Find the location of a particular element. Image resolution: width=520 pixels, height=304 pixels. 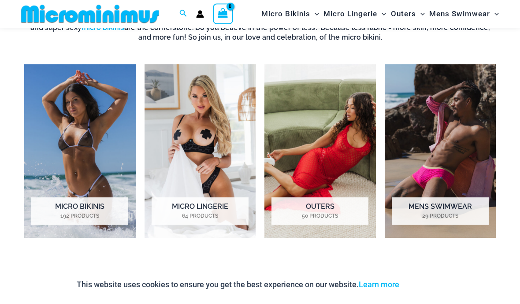

span: Mens Swimwear is located at coordinates (460, 14).